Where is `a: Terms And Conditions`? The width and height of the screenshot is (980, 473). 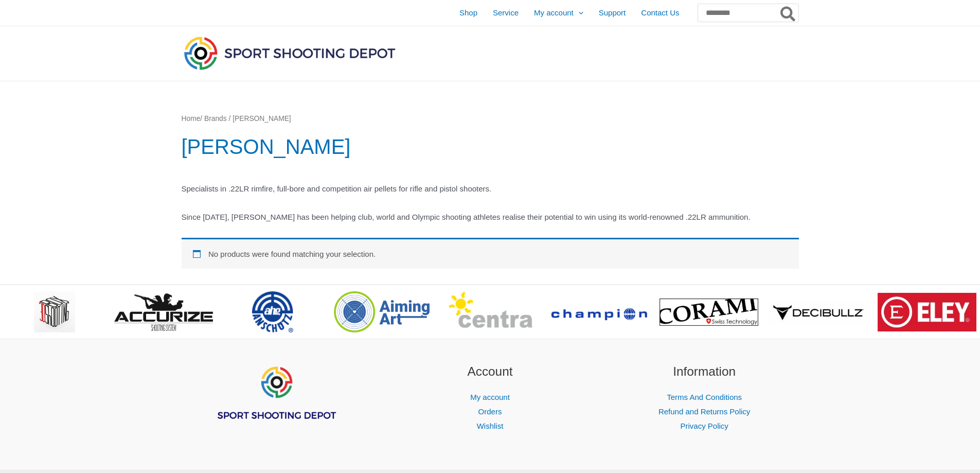 a: Terms And Conditions is located at coordinates (704, 397).